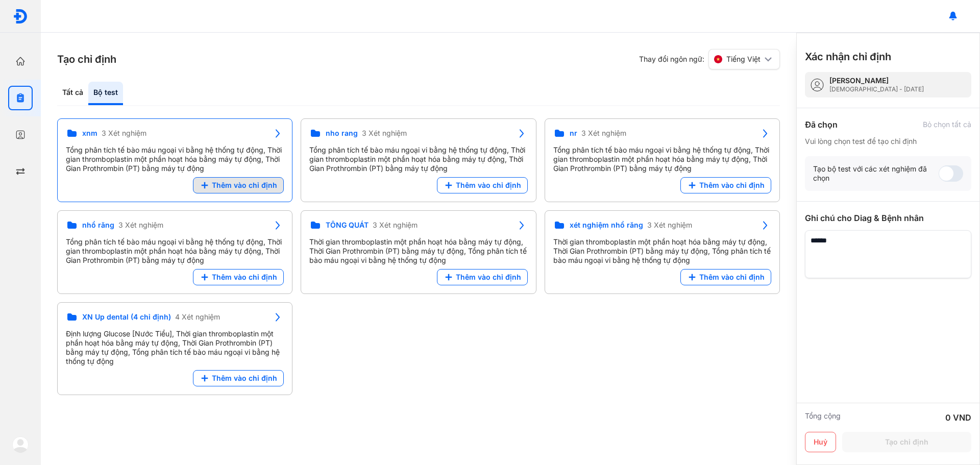 The height and width of the screenshot is (465, 980). What do you see at coordinates (98, 225) in the screenshot?
I see `span: nhổ răng` at bounding box center [98, 225].